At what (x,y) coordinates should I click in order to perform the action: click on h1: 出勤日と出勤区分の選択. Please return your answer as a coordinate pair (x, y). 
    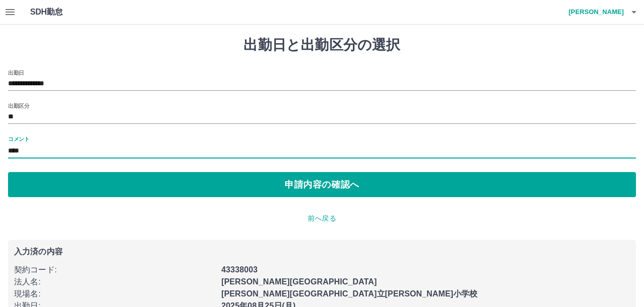
    Looking at the image, I should click on (322, 45).